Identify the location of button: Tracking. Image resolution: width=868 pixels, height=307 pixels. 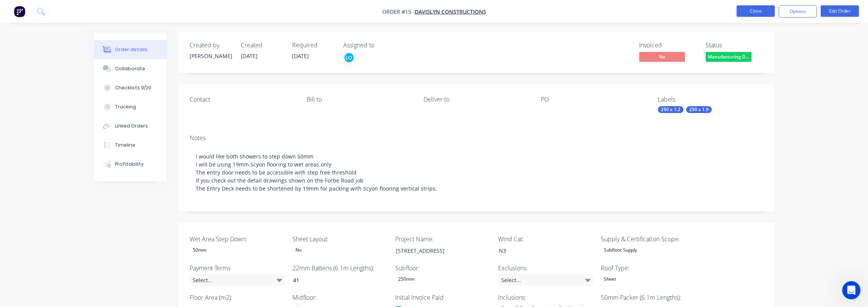
(130, 107).